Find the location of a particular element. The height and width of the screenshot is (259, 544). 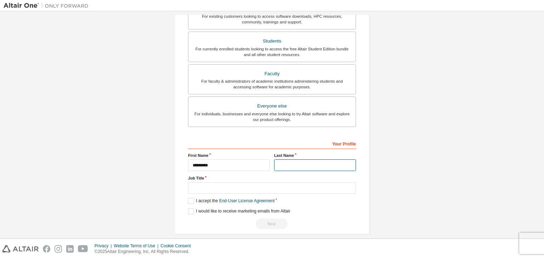

div: For currently enrolled students looking to access the free Altair Student Edition bundle and all ... is located at coordinates (272, 52).